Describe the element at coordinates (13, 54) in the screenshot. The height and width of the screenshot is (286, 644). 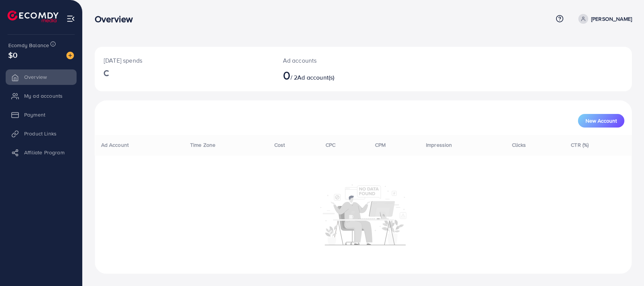
I see `span: $0` at that location.